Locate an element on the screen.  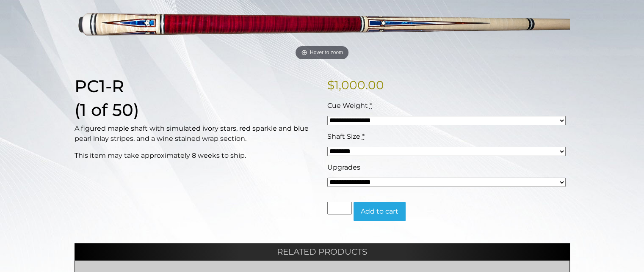
h2: Related products is located at coordinates (322, 252).